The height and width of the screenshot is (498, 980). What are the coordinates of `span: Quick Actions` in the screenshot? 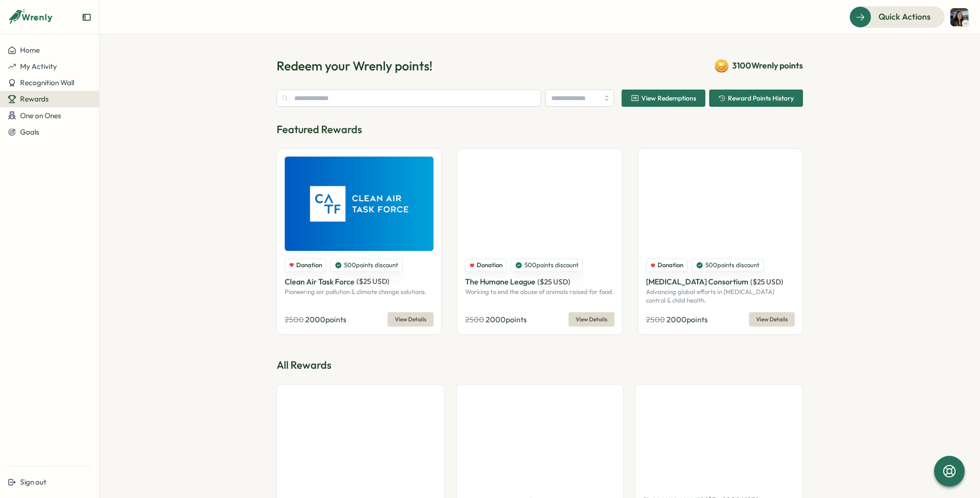 It's located at (904, 17).